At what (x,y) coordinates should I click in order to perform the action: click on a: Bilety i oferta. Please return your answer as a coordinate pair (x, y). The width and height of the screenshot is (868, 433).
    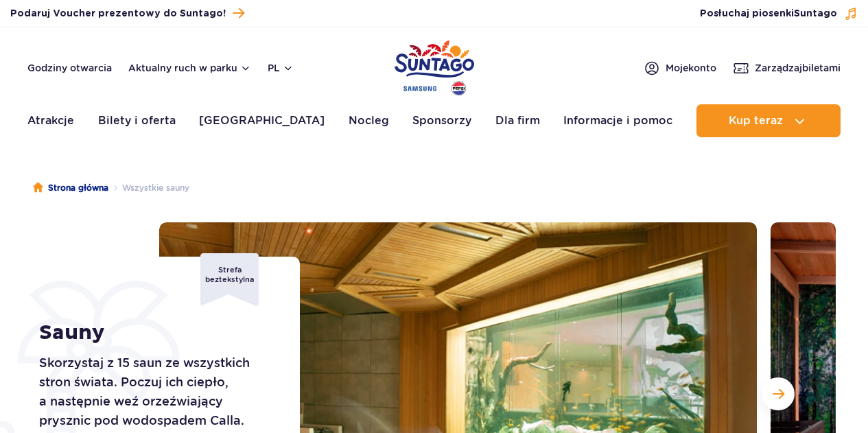
    Looking at the image, I should click on (137, 121).